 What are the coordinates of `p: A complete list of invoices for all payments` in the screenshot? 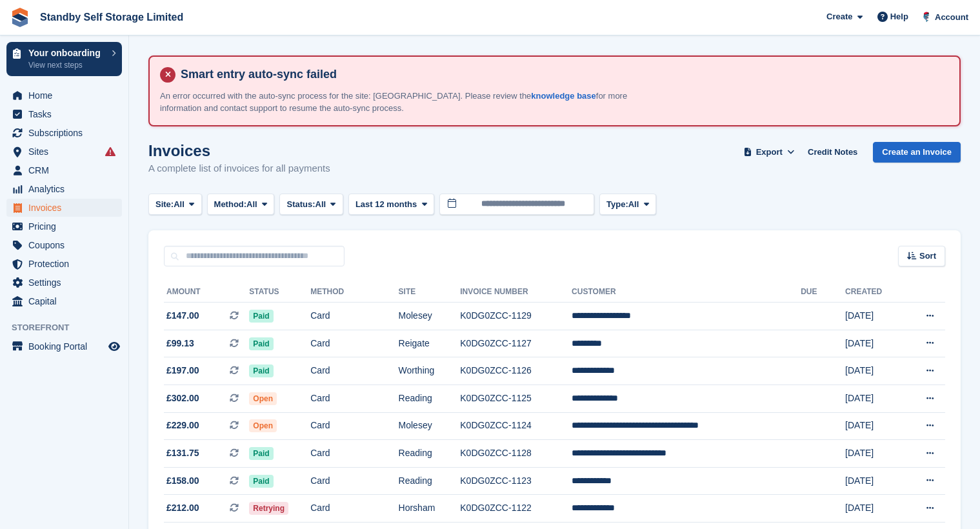 It's located at (239, 168).